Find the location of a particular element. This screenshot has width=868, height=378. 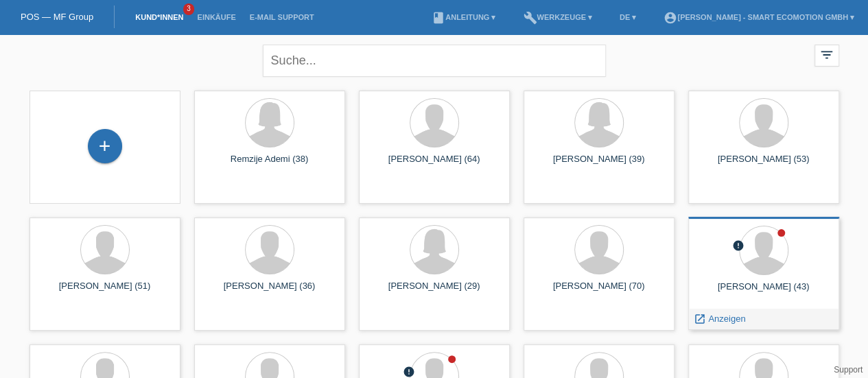

a: Kund*innen is located at coordinates (159, 17).